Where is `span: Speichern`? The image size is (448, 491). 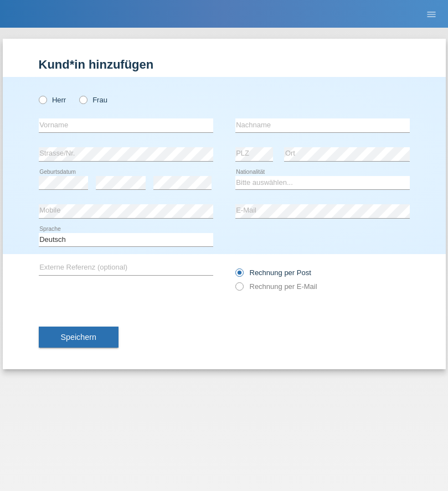 span: Speichern is located at coordinates (79, 337).